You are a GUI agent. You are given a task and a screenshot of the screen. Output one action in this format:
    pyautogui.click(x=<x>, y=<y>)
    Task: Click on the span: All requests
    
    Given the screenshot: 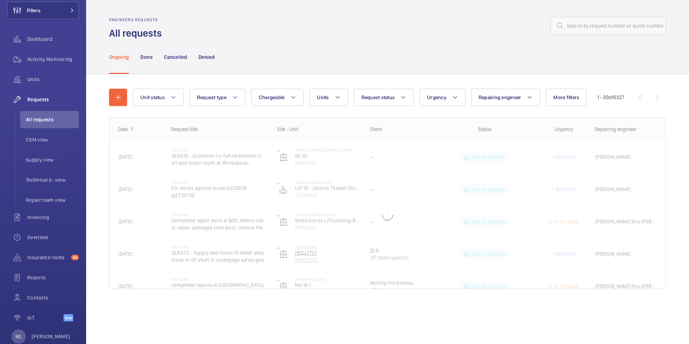 What is the action you would take?
    pyautogui.click(x=52, y=119)
    